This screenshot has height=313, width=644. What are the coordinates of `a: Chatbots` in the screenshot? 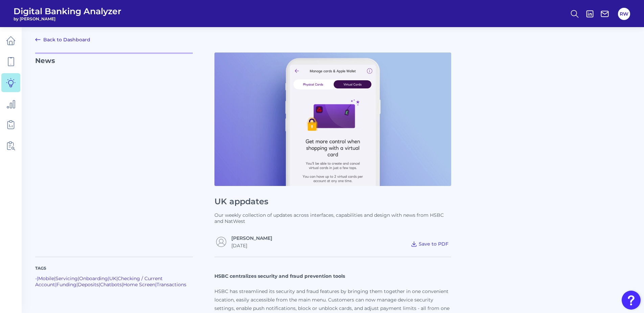 It's located at (111, 284).